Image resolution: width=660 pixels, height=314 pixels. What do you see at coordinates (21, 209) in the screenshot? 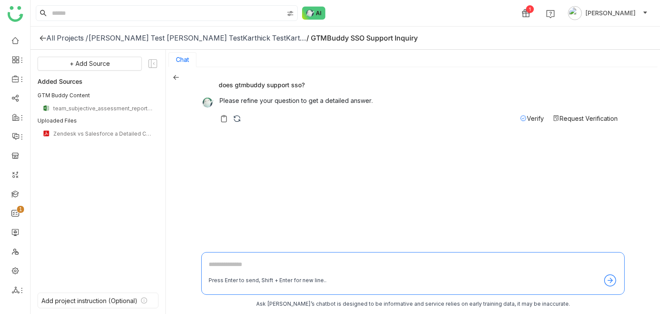
I see `nz-badge-sup: 1` at bounding box center [21, 209].